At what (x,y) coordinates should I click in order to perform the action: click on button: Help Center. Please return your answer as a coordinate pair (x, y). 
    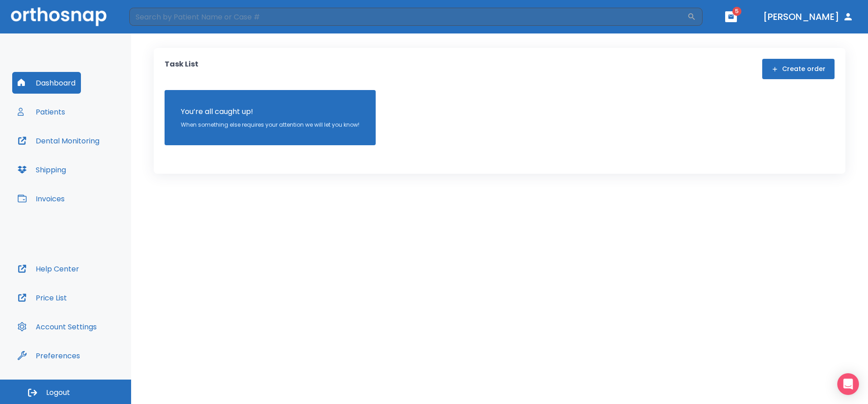
    Looking at the image, I should click on (49, 269).